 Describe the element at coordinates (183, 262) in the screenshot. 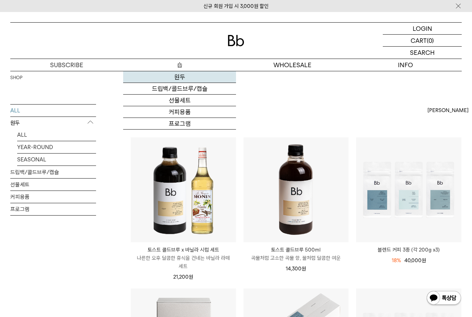

I see `p: 나른한 오후 달콤한 휴식을 건네는 바닐라 라떼 세트` at that location.